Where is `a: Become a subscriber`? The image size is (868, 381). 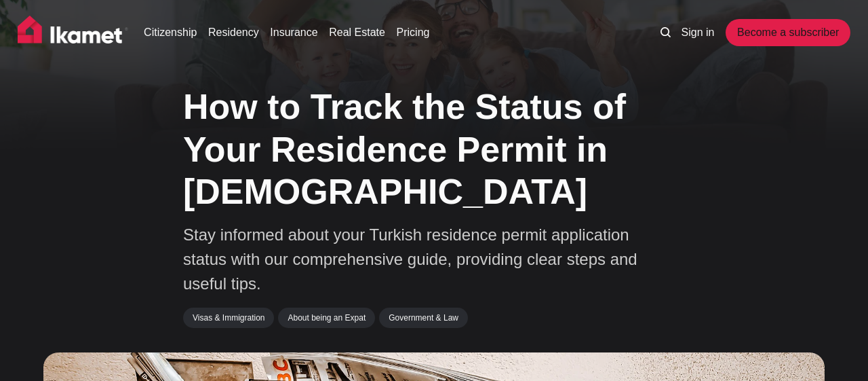
a: Become a subscriber is located at coordinates (788, 32).